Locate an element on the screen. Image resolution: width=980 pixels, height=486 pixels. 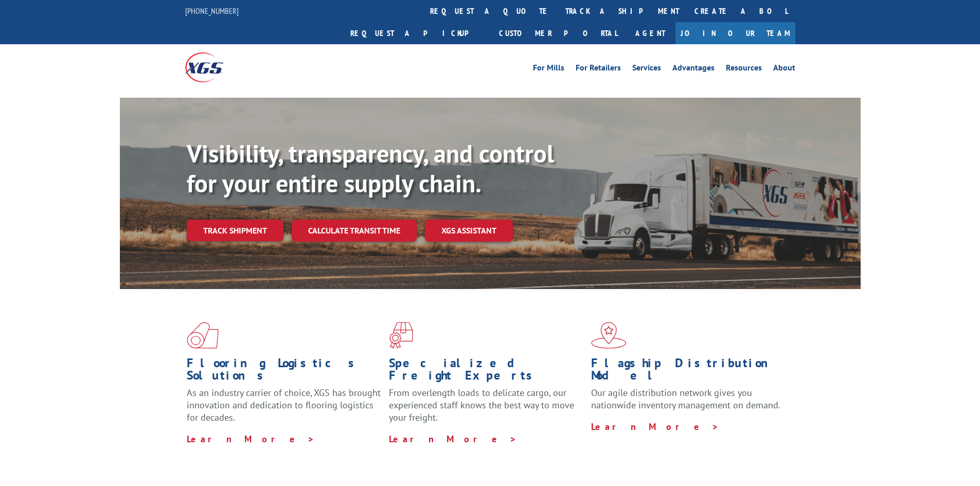
a: Join Our Team is located at coordinates (735, 33).